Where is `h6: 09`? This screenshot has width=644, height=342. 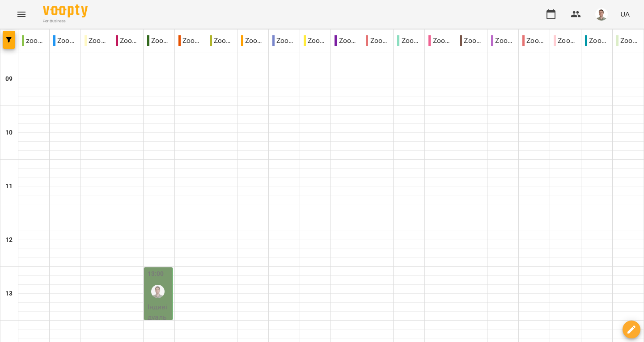
h6: 09 is located at coordinates (9, 79).